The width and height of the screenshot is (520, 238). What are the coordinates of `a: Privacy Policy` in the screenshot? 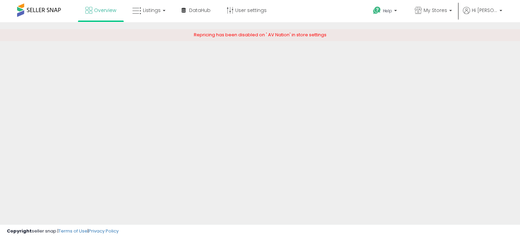 It's located at (104, 230).